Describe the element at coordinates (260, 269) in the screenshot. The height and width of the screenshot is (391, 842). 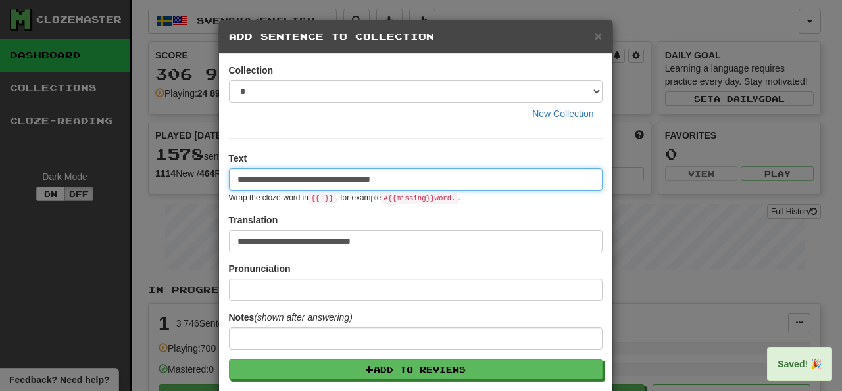
I see `label: Pronunciation` at that location.